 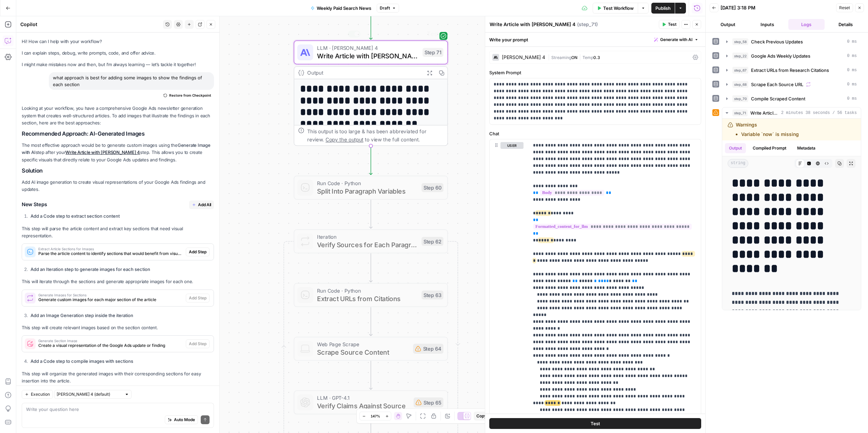 What do you see at coordinates (367, 237) in the screenshot?
I see `span: Iteration` at bounding box center [367, 237].